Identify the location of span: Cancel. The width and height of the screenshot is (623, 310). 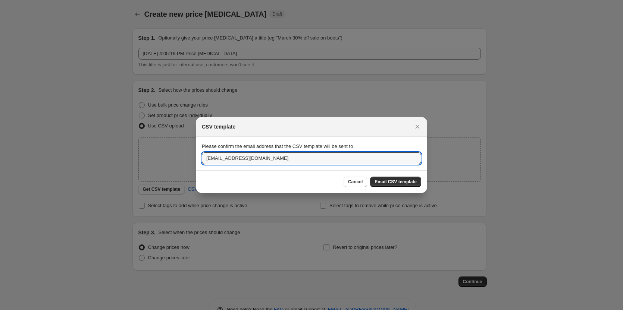
(355, 182).